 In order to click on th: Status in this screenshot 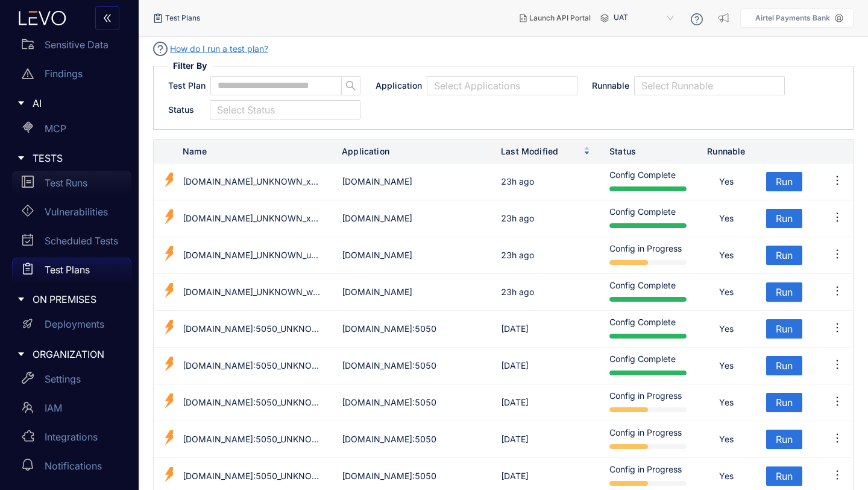, I will do `click(648, 152)`.